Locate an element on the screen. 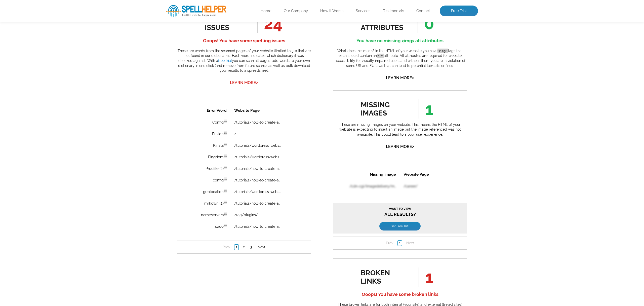 The image size is (644, 306). a: 3 is located at coordinates (74, 143).